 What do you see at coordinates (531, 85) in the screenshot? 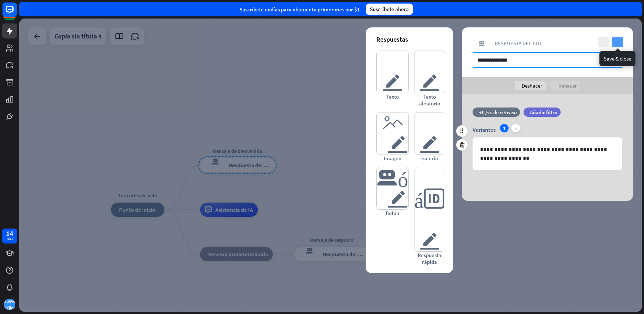
I see `font: Deshacer` at bounding box center [531, 85].